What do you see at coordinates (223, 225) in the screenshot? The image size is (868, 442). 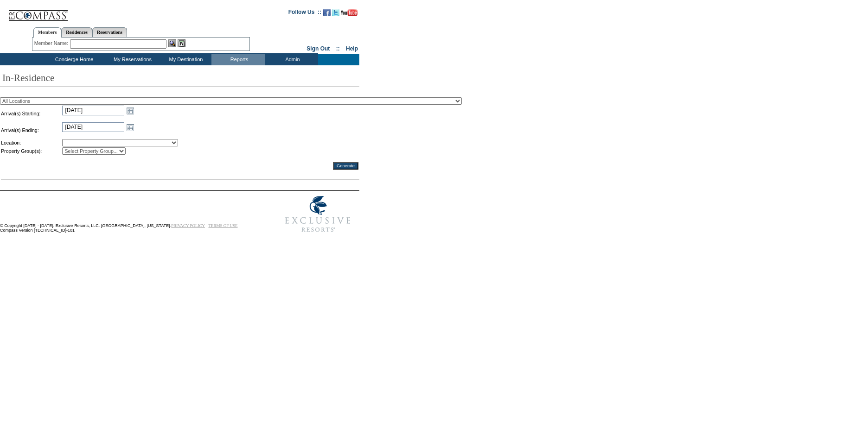 I see `a: TERMS OF USE` at bounding box center [223, 225].